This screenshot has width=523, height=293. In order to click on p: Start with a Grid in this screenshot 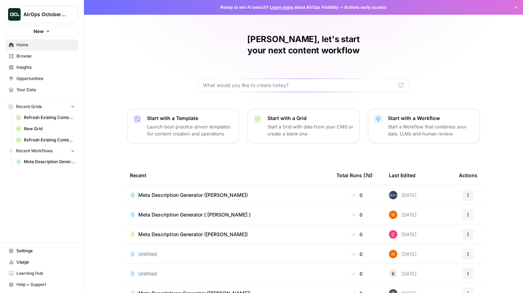, I will do `click(311, 118)`.